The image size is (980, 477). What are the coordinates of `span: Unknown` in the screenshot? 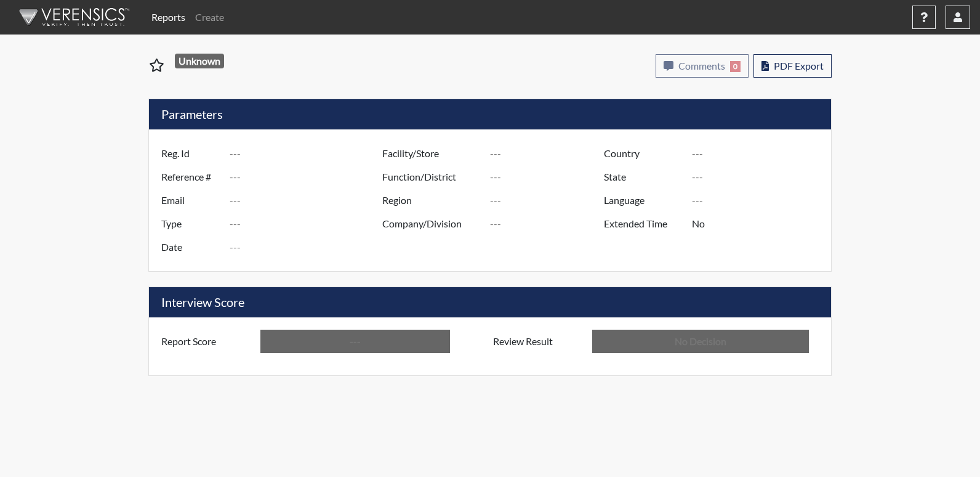 It's located at (199, 61).